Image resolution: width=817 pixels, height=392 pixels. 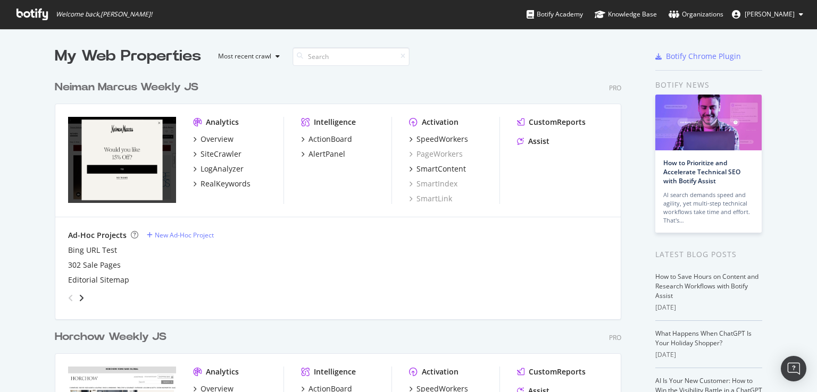 What do you see at coordinates (129, 87) in the screenshot?
I see `a: Neiman Marcus Weekly JS` at bounding box center [129, 87].